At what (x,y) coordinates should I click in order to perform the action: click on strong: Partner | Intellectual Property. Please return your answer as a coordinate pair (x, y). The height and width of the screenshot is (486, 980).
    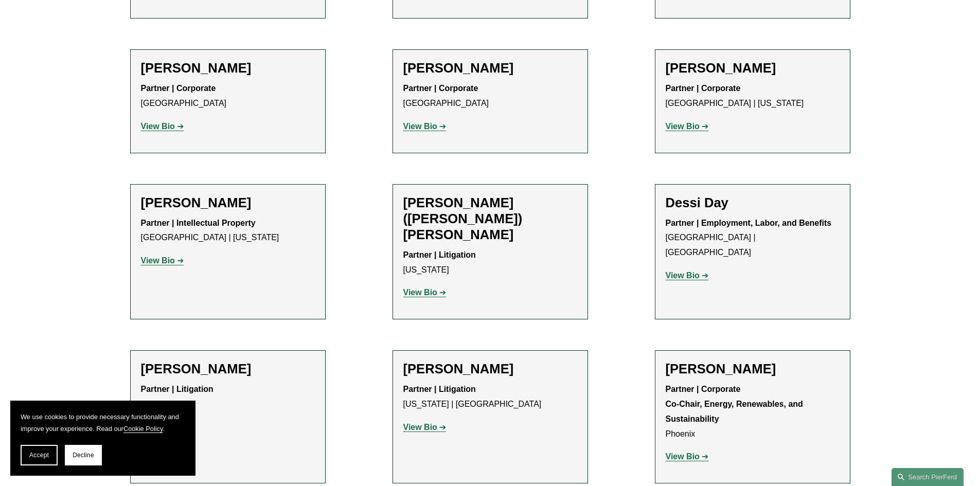
    Looking at the image, I should click on (198, 223).